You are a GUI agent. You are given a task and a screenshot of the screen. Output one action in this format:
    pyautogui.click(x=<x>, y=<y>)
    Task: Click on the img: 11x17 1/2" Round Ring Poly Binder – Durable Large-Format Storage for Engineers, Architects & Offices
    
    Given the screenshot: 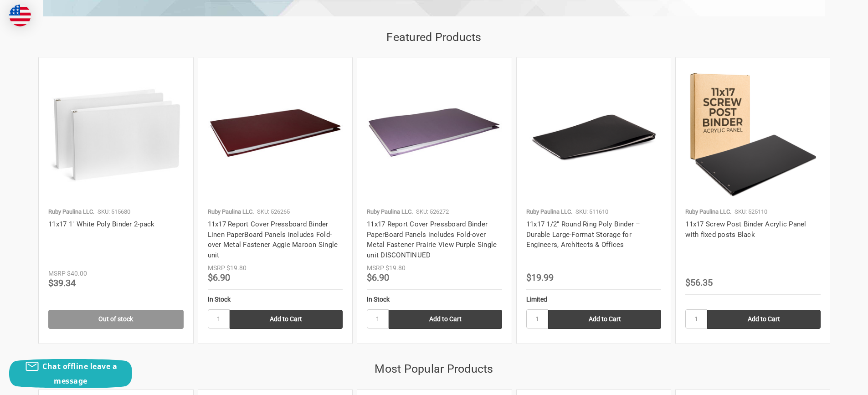 What is the action you would take?
    pyautogui.click(x=594, y=135)
    